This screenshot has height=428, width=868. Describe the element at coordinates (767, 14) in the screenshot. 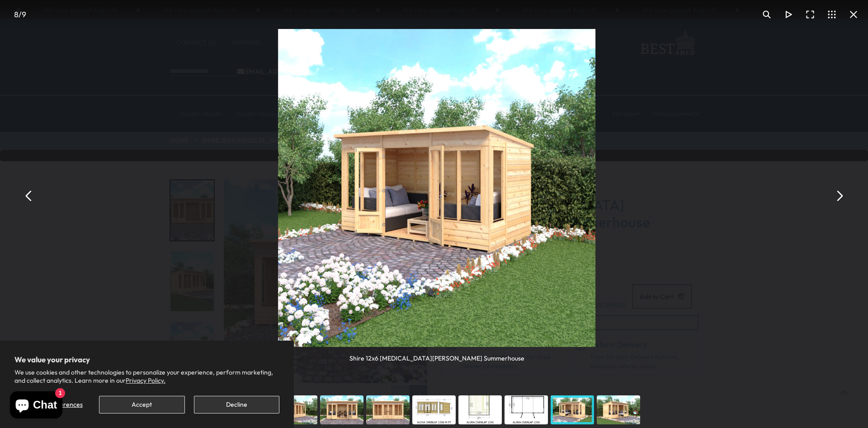

I see `button: Toggle zoom level` at that location.